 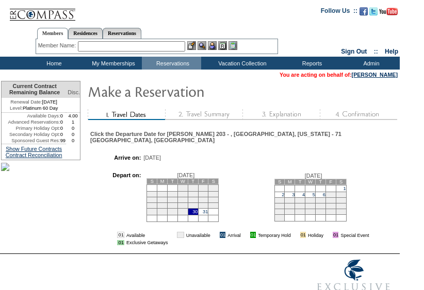 What do you see at coordinates (331, 195) in the screenshot?
I see `td: 7` at bounding box center [331, 195].